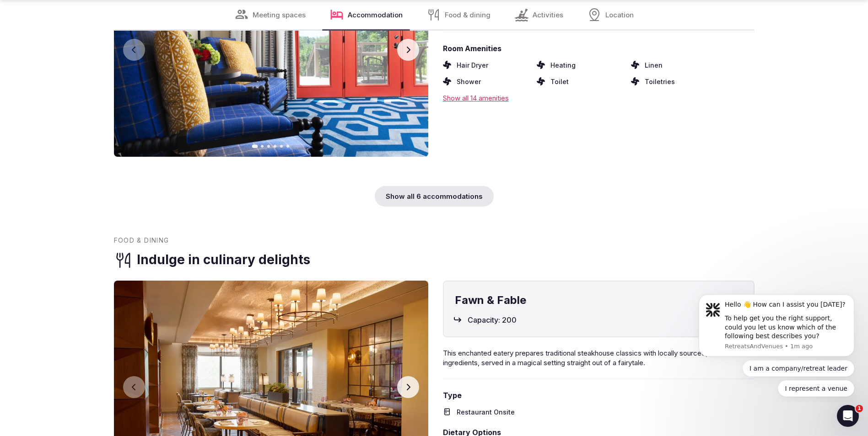  I want to click on p: Message from RetreatsAndVenues, sent 1m ago, so click(101, 60).